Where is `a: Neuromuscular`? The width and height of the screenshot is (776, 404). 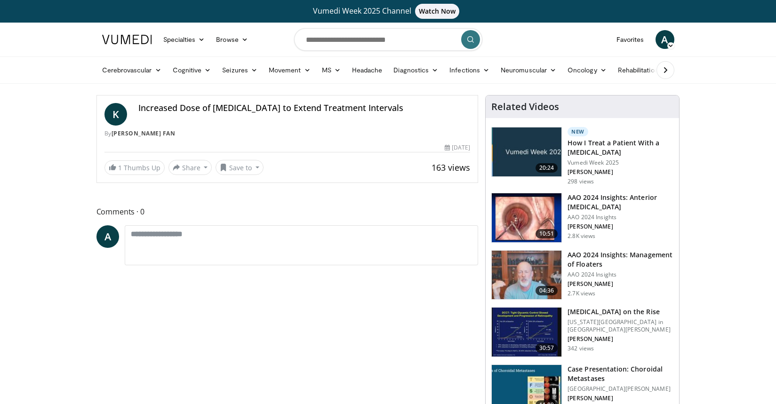
a: Neuromuscular is located at coordinates (528, 70).